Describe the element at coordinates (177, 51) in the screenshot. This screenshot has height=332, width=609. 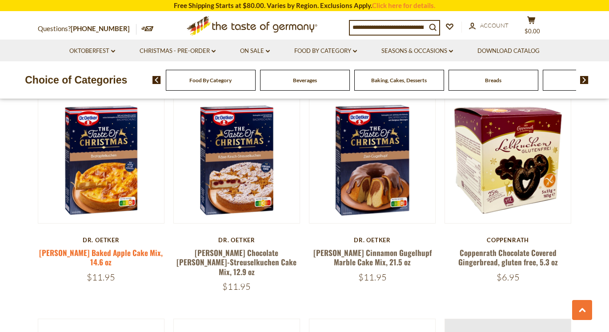
I see `a: Christmas - PRE-ORDER` at that location.